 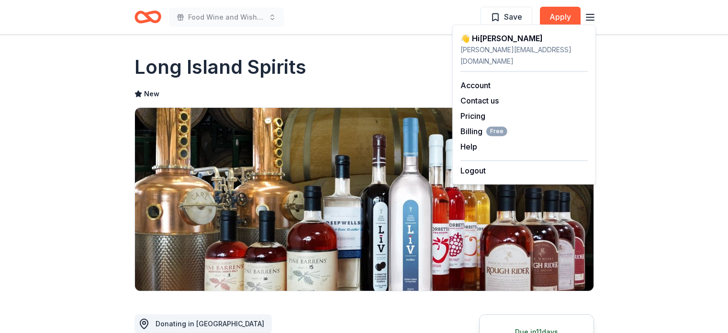 What do you see at coordinates (513, 17) in the screenshot?
I see `span: Save` at bounding box center [513, 17].